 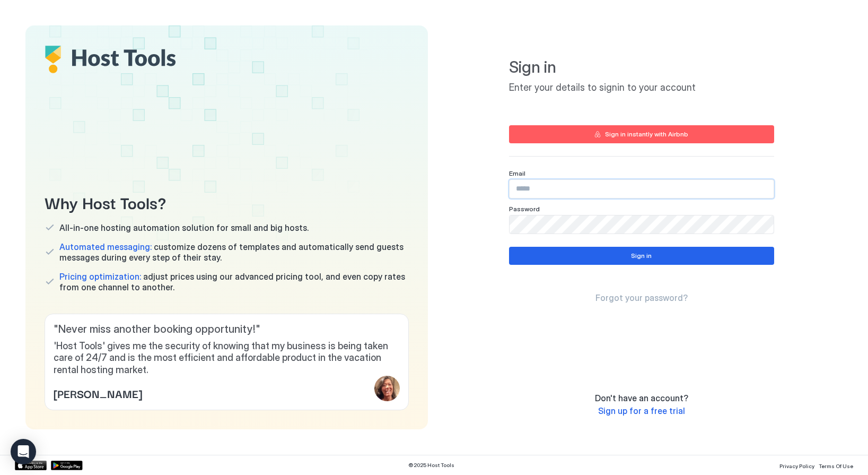 What do you see at coordinates (234, 252) in the screenshot?
I see `span: customize dozens of templates and automatically send guests messages during every step of their s...` at bounding box center [234, 252].